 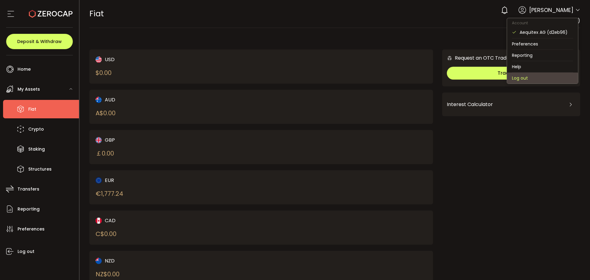 What do you see at coordinates (511, 73) in the screenshot?
I see `button: Trade OTC` at bounding box center [511, 73].